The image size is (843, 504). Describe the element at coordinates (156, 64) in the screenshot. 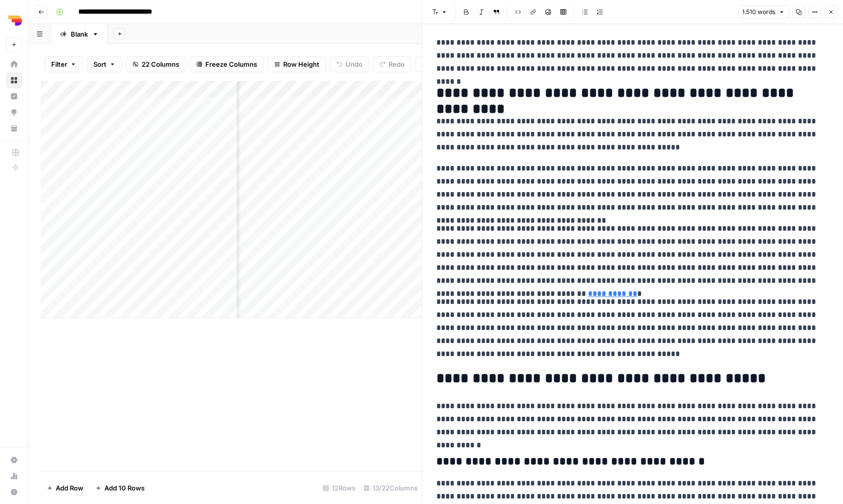

I see `button: 22 Columns` at that location.